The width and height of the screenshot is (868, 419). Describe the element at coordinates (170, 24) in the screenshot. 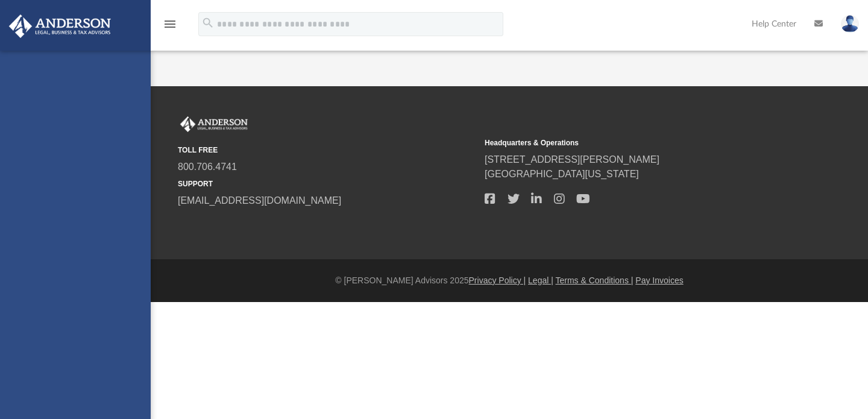

I see `i: menu` at that location.